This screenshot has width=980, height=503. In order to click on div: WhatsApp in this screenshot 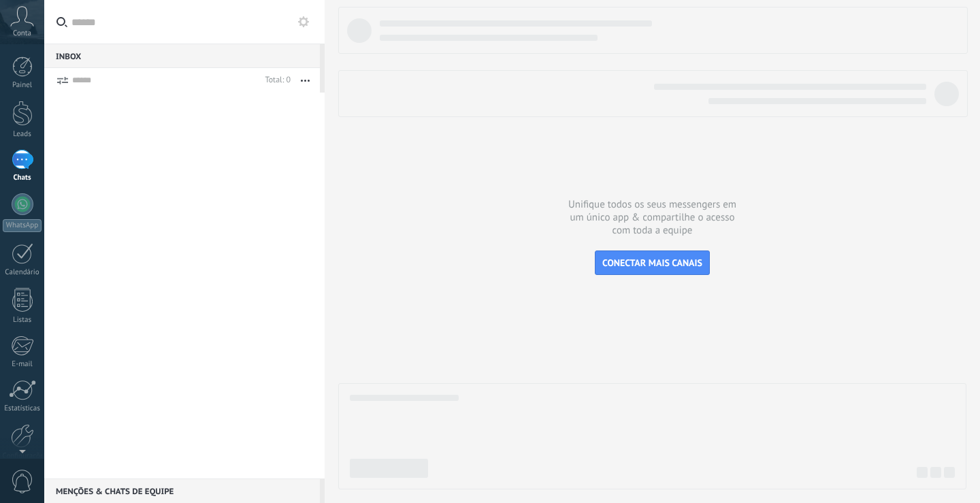, I will do `click(21, 225)`.